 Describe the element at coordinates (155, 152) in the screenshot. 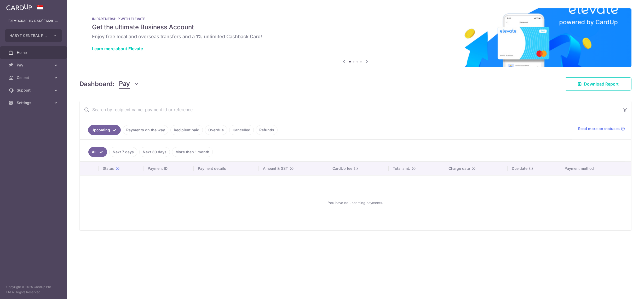

I see `a: Next 30 days` at that location.